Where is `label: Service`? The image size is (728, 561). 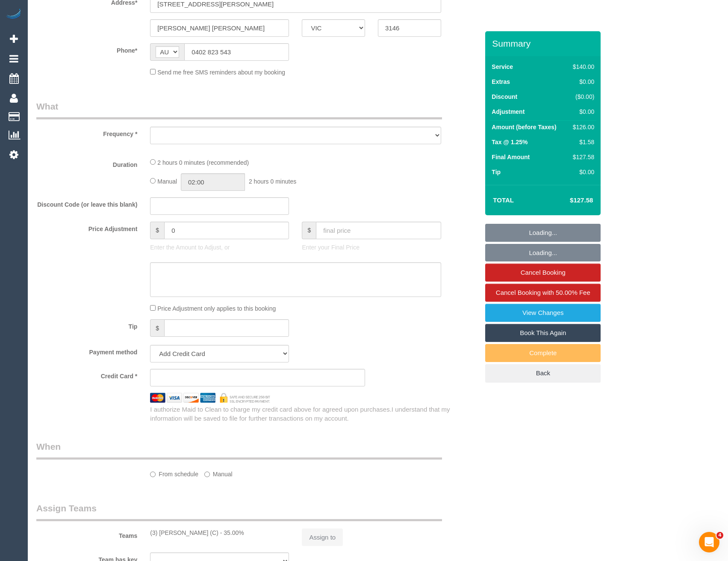
label: Service is located at coordinates (502, 66).